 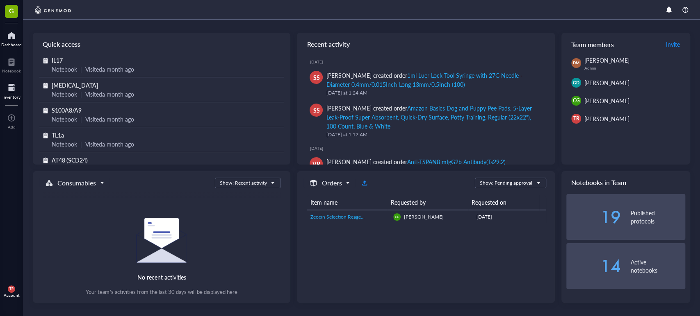 I want to click on div: Active notebooks, so click(x=657, y=266).